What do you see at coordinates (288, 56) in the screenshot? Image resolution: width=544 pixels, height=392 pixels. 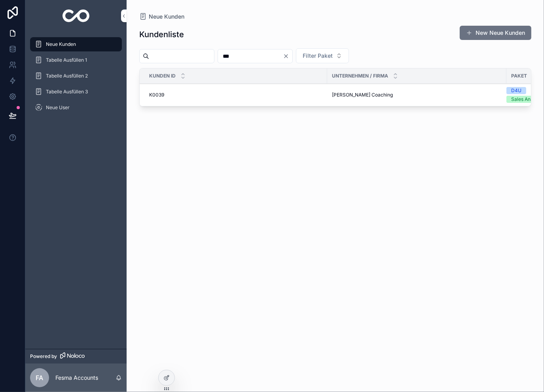 I see `button: Clear` at bounding box center [288, 56].